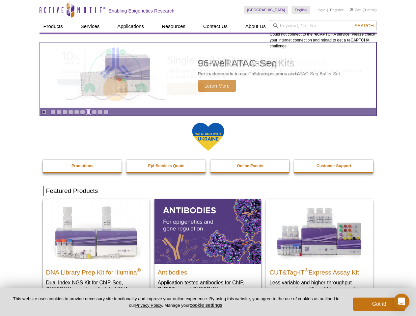 This screenshot has width=416, height=316. What do you see at coordinates (82, 112) in the screenshot?
I see `a: Go to slide 6` at bounding box center [82, 112].